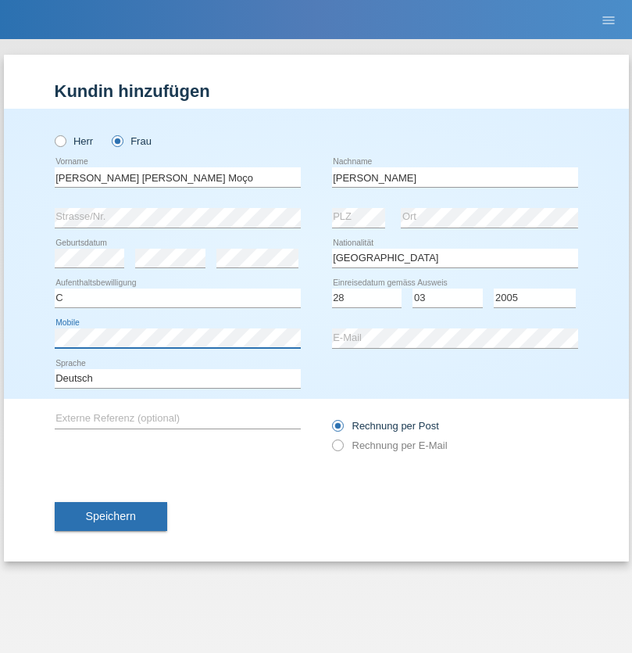 This screenshot has width=632, height=653. What do you see at coordinates (609, 20) in the screenshot?
I see `i: menu` at bounding box center [609, 20].